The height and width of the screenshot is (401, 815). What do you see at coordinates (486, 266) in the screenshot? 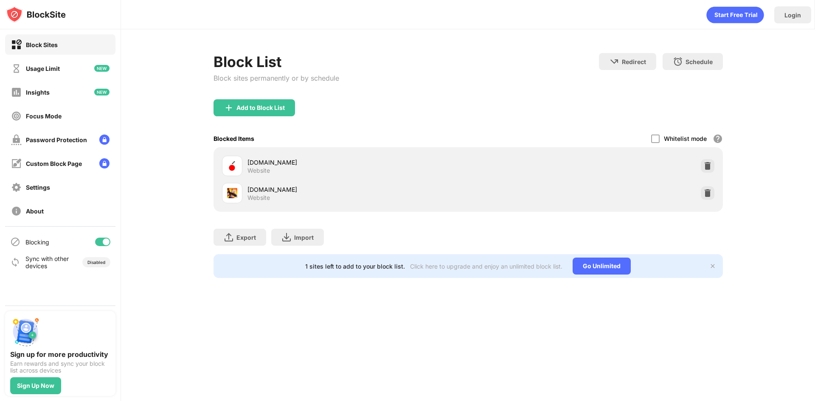
I see `div: Click here to upgrade and enjoy an unlimited block list.` at bounding box center [486, 266].